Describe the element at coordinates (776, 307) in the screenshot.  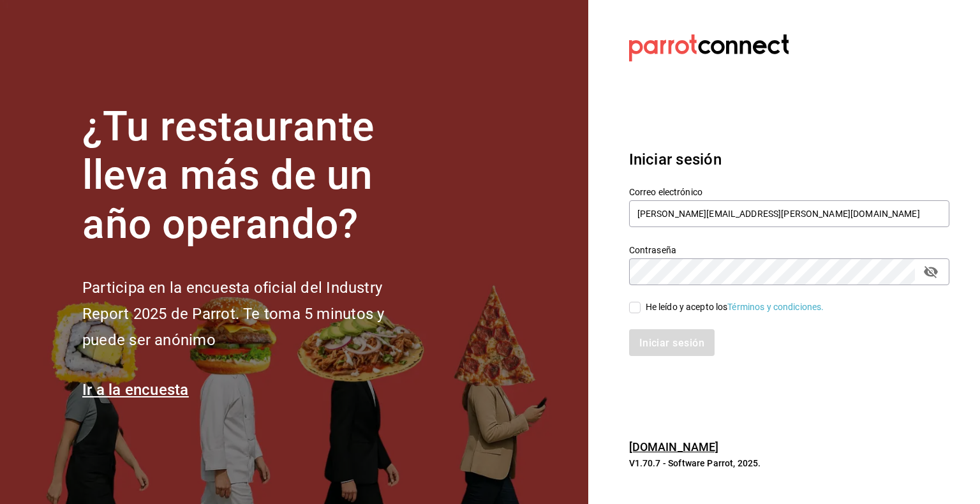
I see `font: Términos y condiciones.` at that location.